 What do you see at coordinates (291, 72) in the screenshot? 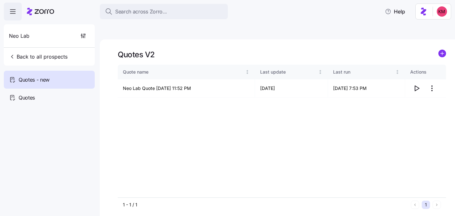
I see `th: Last updateNot sorted` at bounding box center [291, 72].